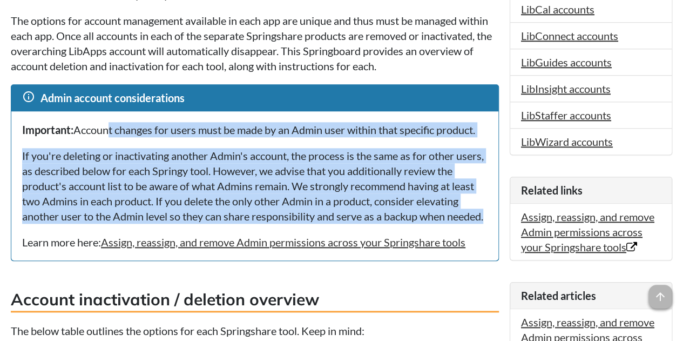  I want to click on a: LibConnect accounts, so click(570, 36).